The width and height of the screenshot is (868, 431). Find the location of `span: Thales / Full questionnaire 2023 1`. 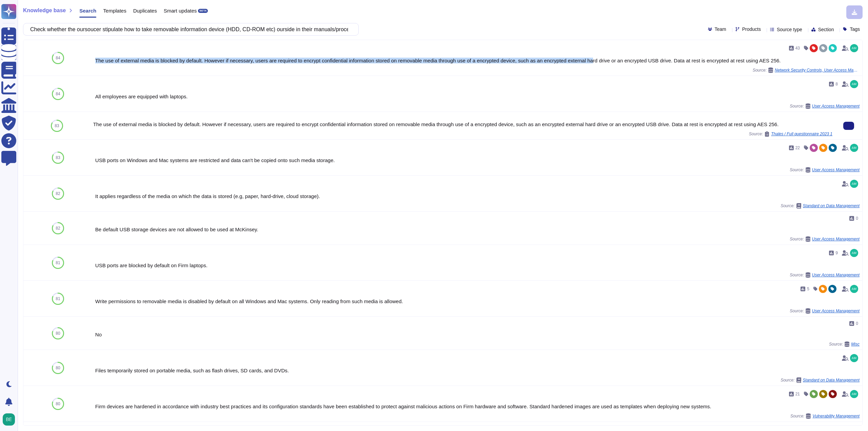

span: Thales / Full questionnaire 2023 1 is located at coordinates (802, 134).